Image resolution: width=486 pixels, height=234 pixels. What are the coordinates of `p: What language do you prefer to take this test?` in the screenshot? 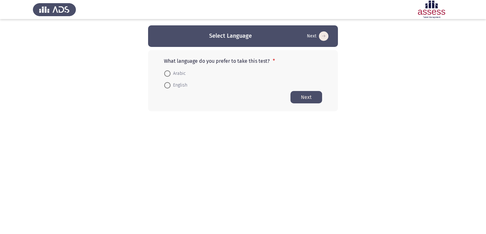 It's located at (243, 61).